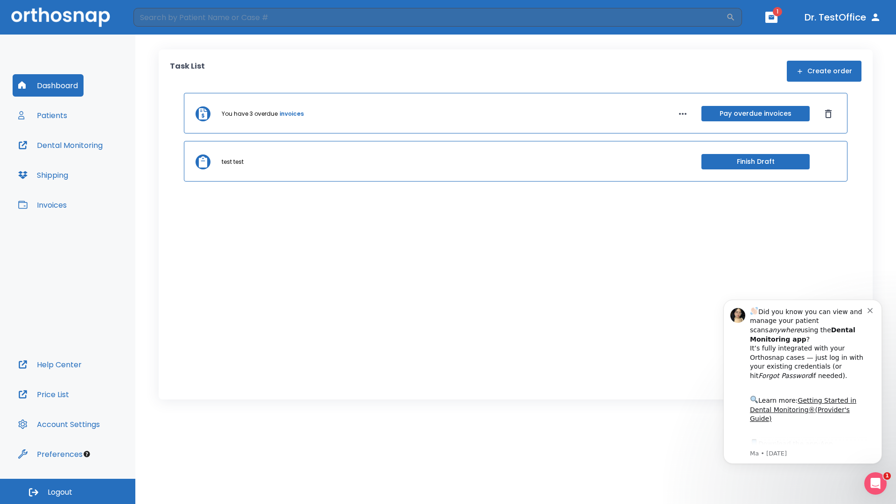 This screenshot has height=504, width=896. I want to click on img: Orthosnap, so click(61, 17).